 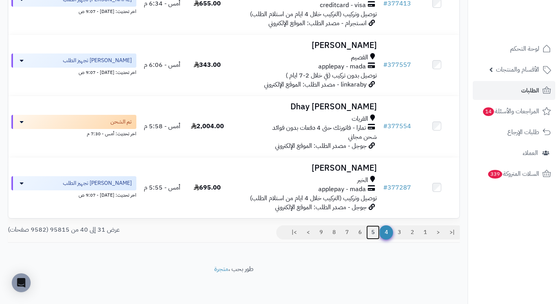 I want to click on span: الخبر, so click(x=363, y=180).